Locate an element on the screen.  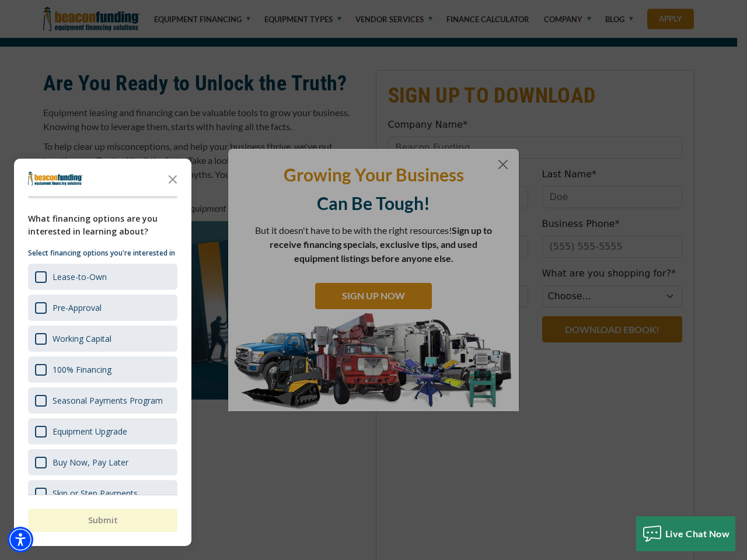
div: Survey is located at coordinates (103, 353).